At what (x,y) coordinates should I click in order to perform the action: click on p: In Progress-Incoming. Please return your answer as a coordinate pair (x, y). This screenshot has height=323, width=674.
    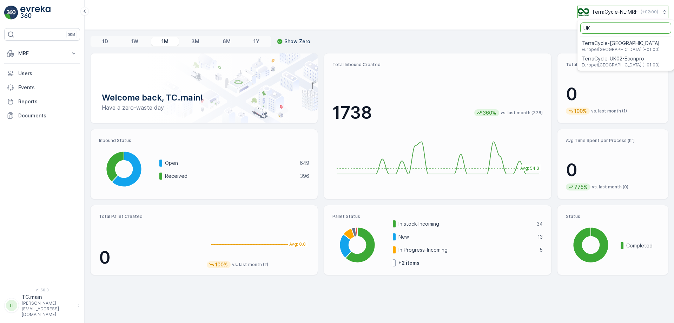
    Looking at the image, I should click on (467, 250).